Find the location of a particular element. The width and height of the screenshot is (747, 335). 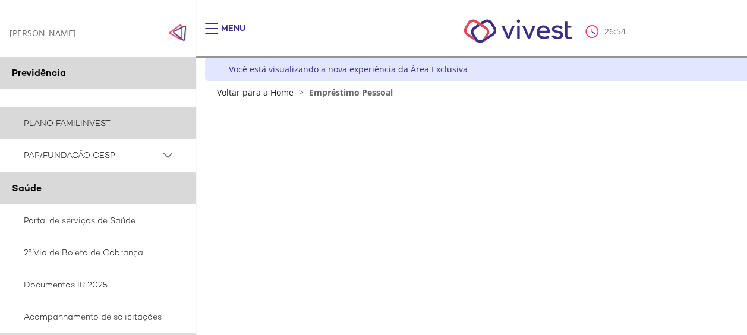

div: Menu is located at coordinates (233, 34).